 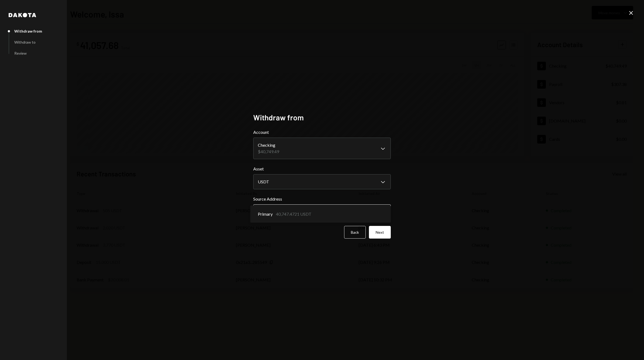 What do you see at coordinates (322, 182) in the screenshot?
I see `button: Asset` at bounding box center [322, 182].